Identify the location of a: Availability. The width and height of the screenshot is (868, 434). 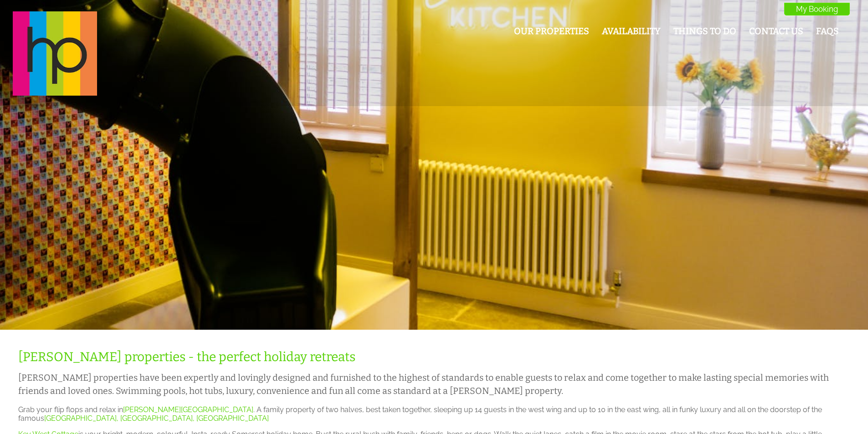
(631, 31).